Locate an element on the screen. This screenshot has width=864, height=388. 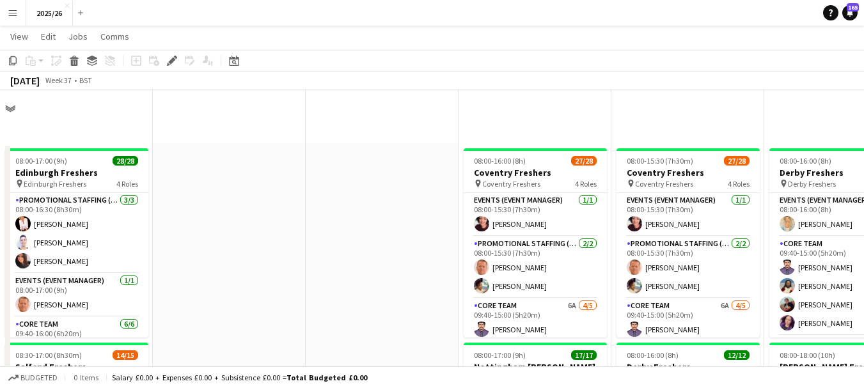
span: Week 37 is located at coordinates (58, 80).